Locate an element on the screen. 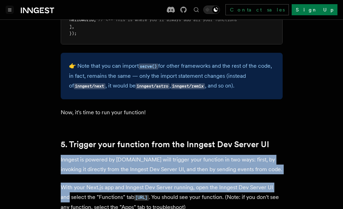 The height and width of the screenshot is (209, 343). button: Find something... is located at coordinates (197, 10).